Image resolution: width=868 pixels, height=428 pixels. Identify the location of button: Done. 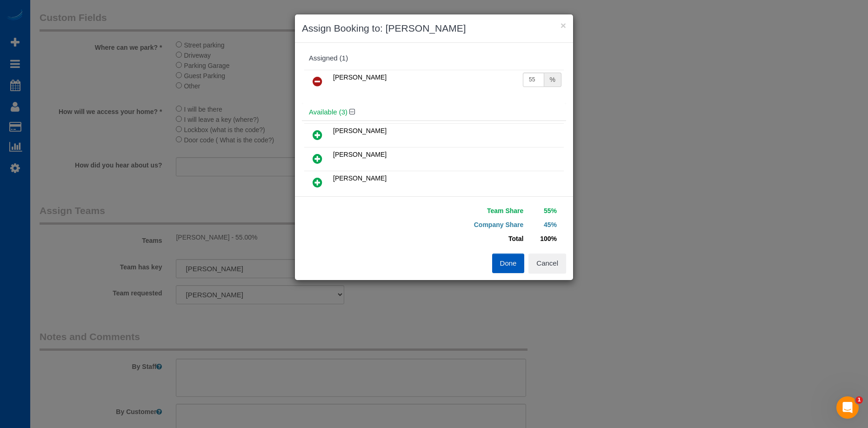
(509, 263).